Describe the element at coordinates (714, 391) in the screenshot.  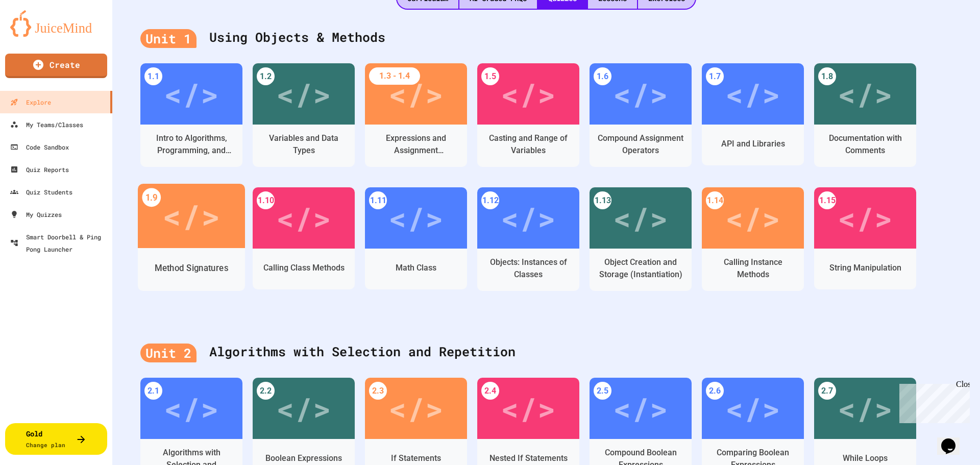
I see `div: 2.6` at that location.